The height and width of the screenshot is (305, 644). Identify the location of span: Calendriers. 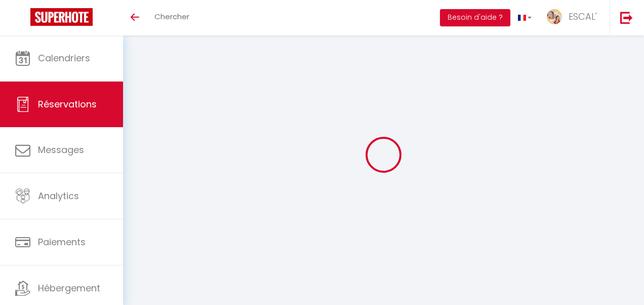
(64, 58).